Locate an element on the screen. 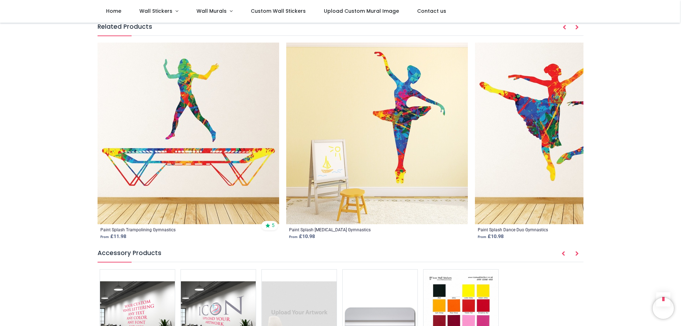 Image resolution: width=681 pixels, height=326 pixels. strong: £ 11.98 is located at coordinates (113, 236).